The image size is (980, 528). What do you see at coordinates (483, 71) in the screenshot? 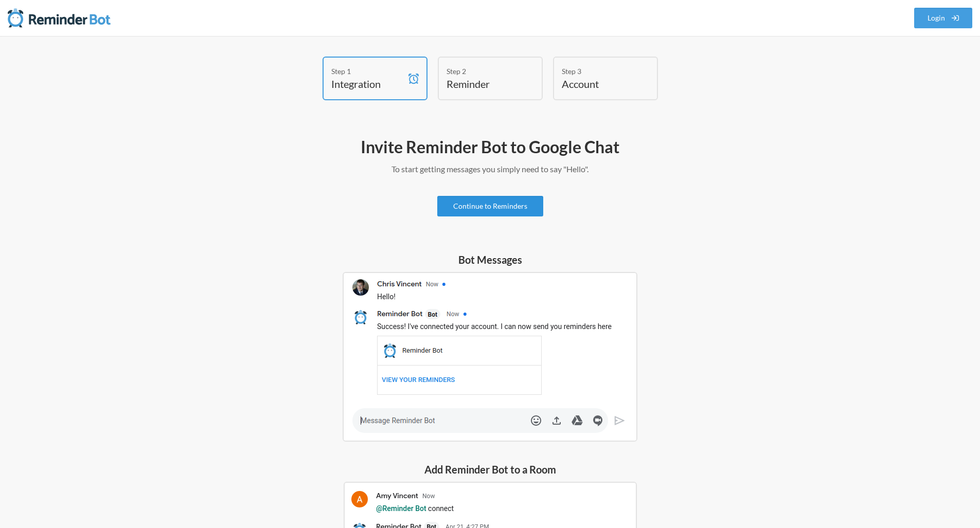
I see `div: Step 2` at bounding box center [483, 71].